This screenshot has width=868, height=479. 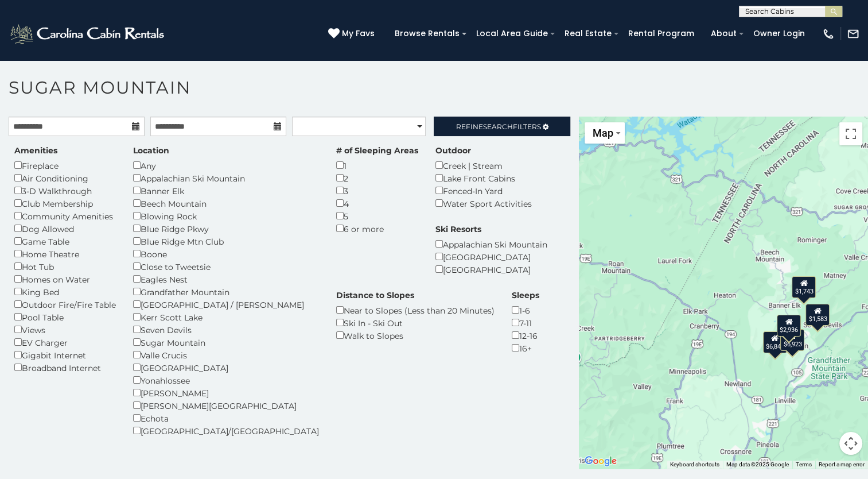 I want to click on label: Sleeps, so click(x=526, y=295).